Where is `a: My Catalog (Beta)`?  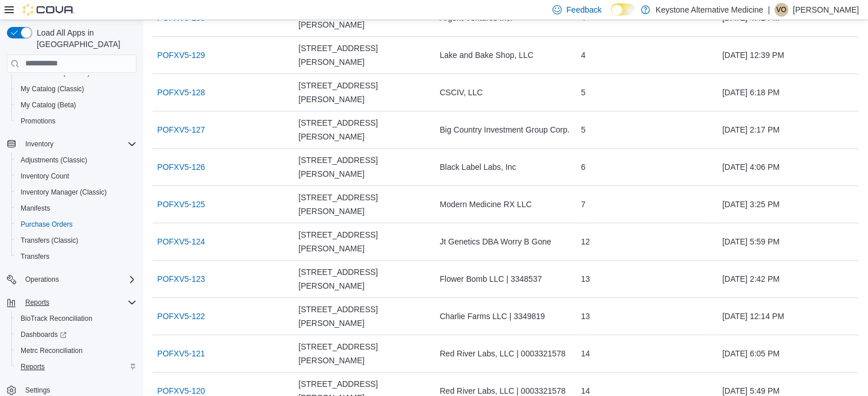
a: My Catalog (Beta) is located at coordinates (48, 105).